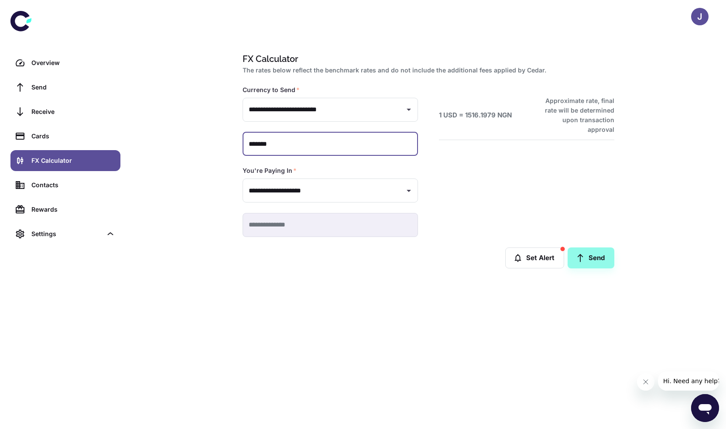  I want to click on span: Hi. Need any help?, so click(34, 10).